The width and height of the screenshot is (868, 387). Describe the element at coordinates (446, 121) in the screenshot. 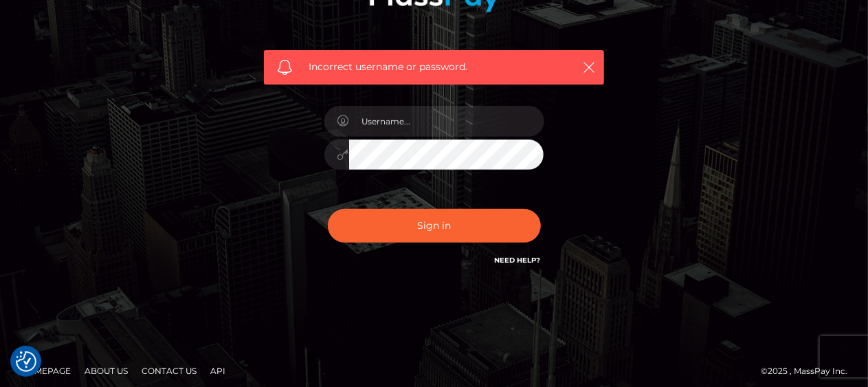

I see `input: Username...` at that location.